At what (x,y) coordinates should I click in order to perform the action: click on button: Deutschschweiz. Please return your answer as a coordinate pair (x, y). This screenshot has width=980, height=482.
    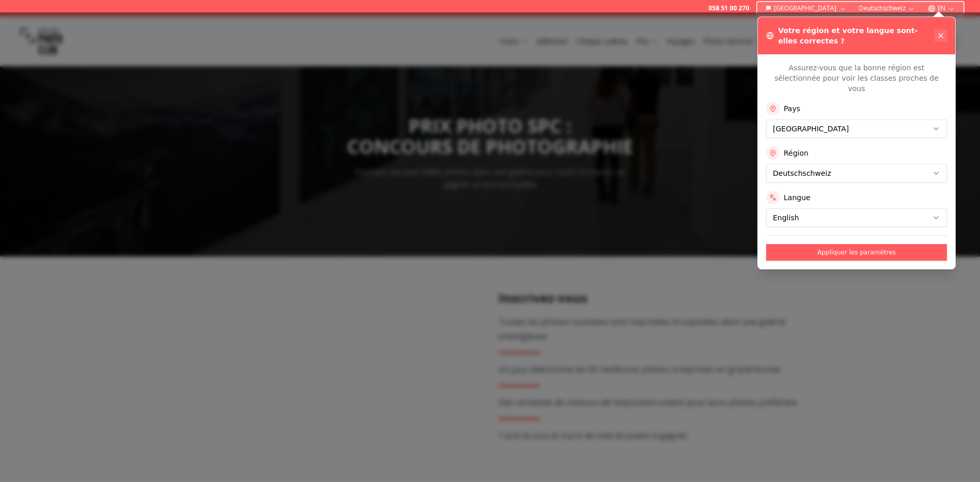
    Looking at the image, I should click on (887, 8).